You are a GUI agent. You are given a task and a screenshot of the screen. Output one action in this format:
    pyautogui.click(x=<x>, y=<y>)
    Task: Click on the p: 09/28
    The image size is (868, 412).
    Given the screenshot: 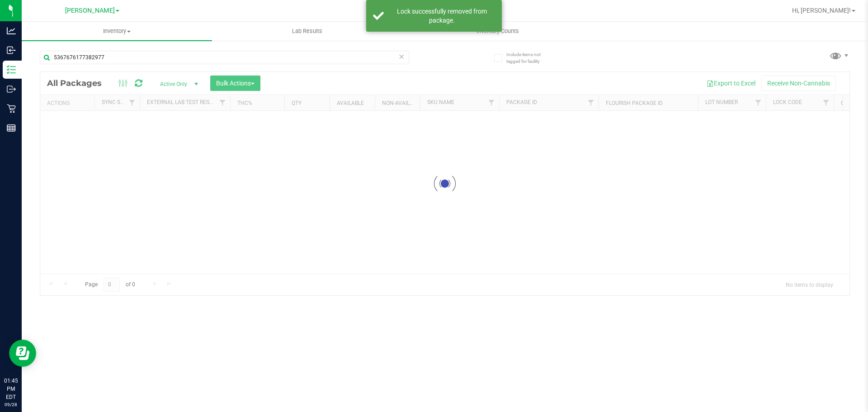 What is the action you would take?
    pyautogui.click(x=11, y=404)
    